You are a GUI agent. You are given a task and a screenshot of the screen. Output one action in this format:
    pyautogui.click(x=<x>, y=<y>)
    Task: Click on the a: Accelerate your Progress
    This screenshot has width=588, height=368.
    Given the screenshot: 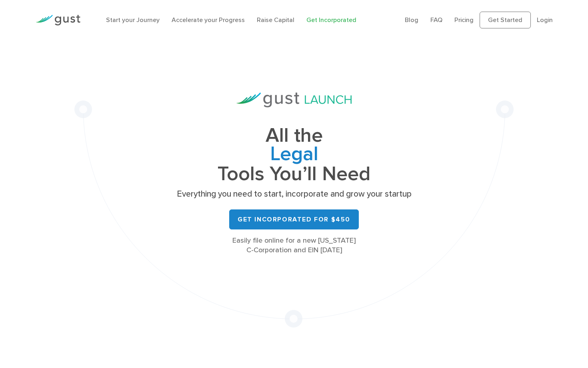 What is the action you would take?
    pyautogui.click(x=208, y=20)
    